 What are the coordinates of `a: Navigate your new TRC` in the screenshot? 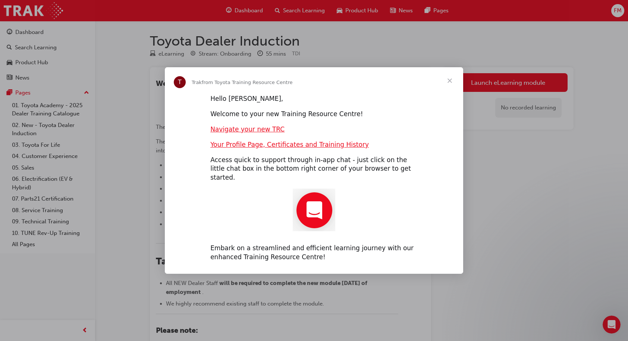 It's located at (247, 129).